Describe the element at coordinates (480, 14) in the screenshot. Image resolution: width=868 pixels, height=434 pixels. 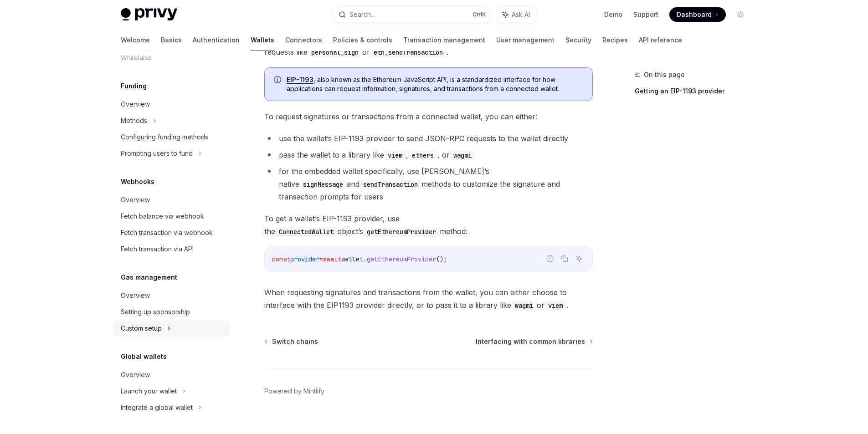
I see `span: Ctrl K` at that location.